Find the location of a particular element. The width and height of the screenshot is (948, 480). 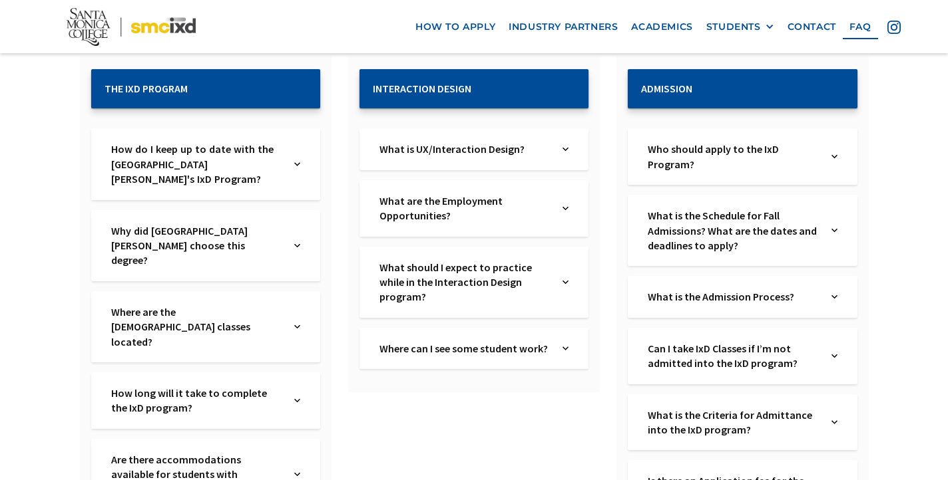

a: Who should apply to the IxD Program? is located at coordinates (733, 156).